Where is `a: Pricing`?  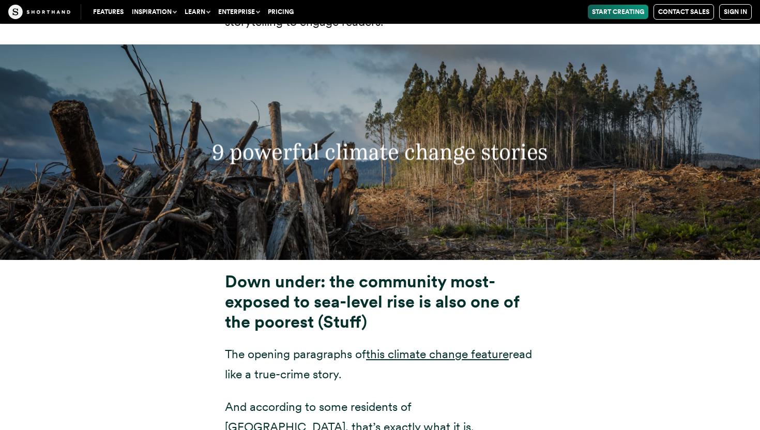 a: Pricing is located at coordinates (281, 12).